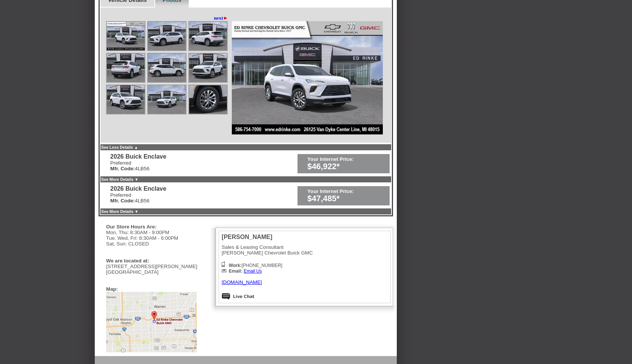 The height and width of the screenshot is (364, 632). Describe the element at coordinates (253, 271) in the screenshot. I see `a: Email Us` at that location.